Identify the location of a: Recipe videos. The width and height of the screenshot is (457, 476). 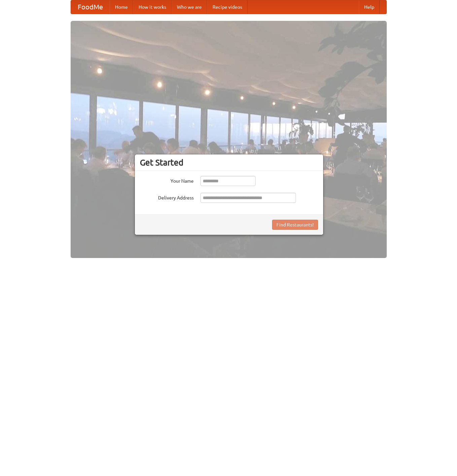
(227, 7).